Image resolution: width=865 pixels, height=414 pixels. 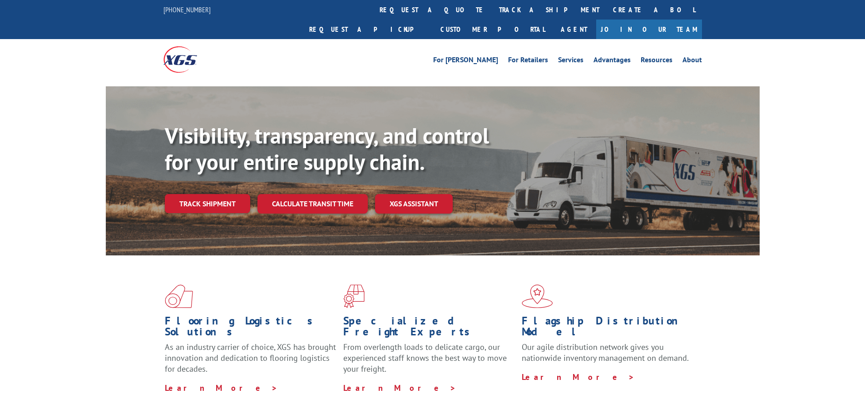 What do you see at coordinates (354, 296) in the screenshot?
I see `img: xgs-icon-focused-on-flooring-red` at bounding box center [354, 296].